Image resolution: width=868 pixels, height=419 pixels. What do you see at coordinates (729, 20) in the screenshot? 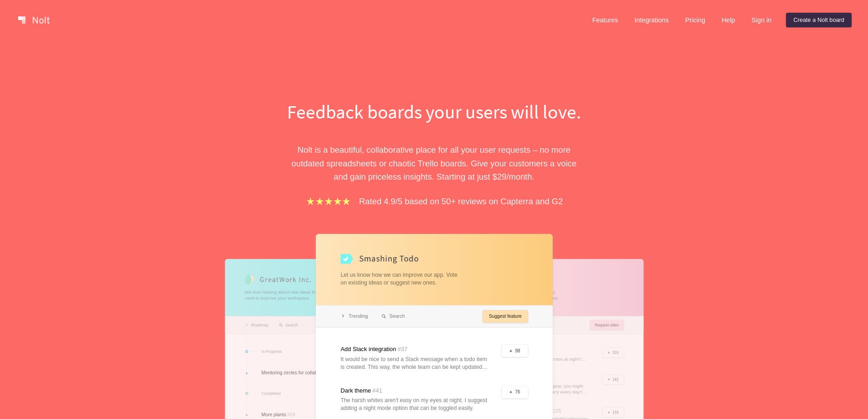
I see `a: Help` at bounding box center [729, 20].